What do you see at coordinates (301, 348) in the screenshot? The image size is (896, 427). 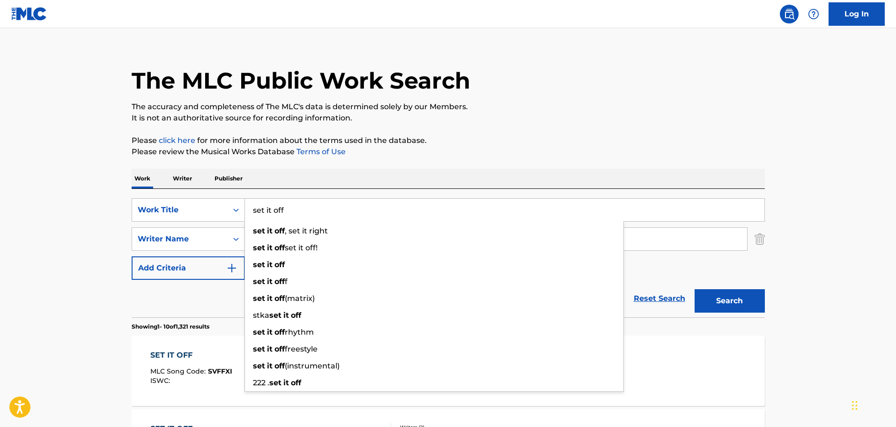 I see `span: freestyle` at bounding box center [301, 348].